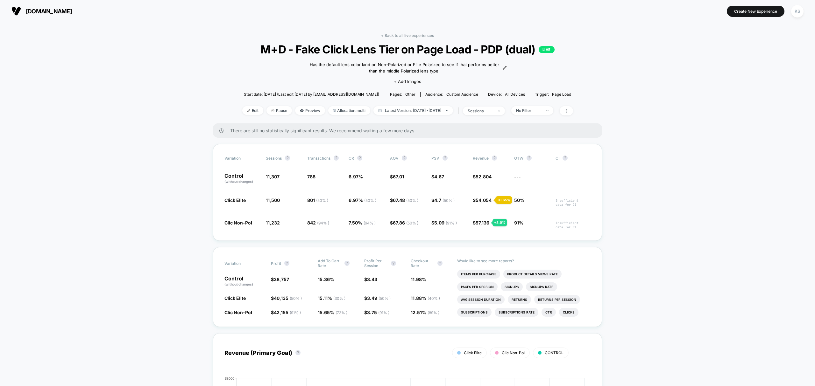 The image size is (815, 386). Describe the element at coordinates (319, 158) in the screenshot. I see `span: Transactions` at that location.